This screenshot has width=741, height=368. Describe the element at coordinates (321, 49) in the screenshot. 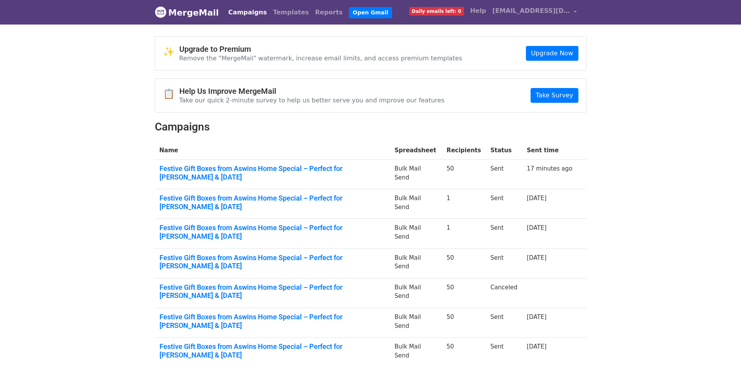

I see `h4: Upgrade to Premium` at that location.